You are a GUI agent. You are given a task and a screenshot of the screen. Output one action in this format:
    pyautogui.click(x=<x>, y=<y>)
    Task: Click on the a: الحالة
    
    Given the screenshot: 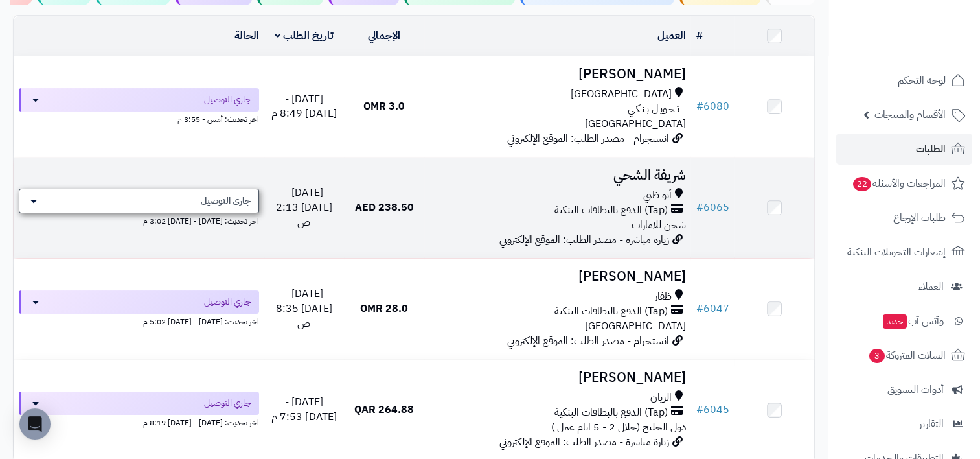 What is the action you would take?
    pyautogui.click(x=247, y=36)
    